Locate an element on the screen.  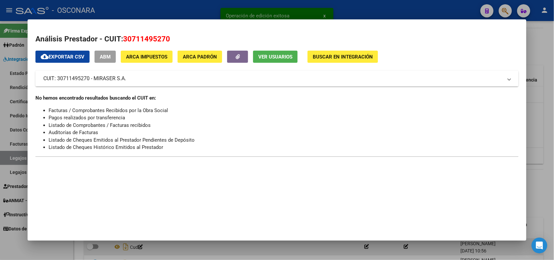
li: Listado de Comprobantes / Facturas recibidos is located at coordinates (283, 125).